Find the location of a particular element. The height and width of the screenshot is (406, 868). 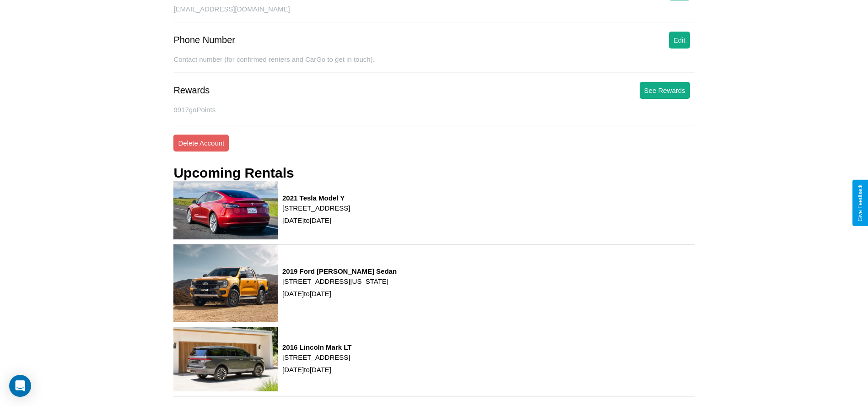

div: Contact number (for confirmed renters and CarGo to get in touch). is located at coordinates (434, 64).